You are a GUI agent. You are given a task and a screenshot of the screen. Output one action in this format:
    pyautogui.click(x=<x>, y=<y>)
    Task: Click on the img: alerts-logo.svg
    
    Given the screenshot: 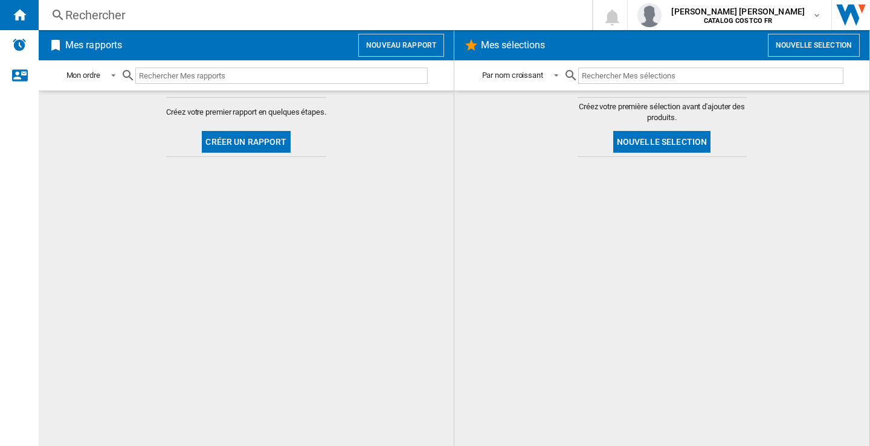 What is the action you would take?
    pyautogui.click(x=19, y=45)
    